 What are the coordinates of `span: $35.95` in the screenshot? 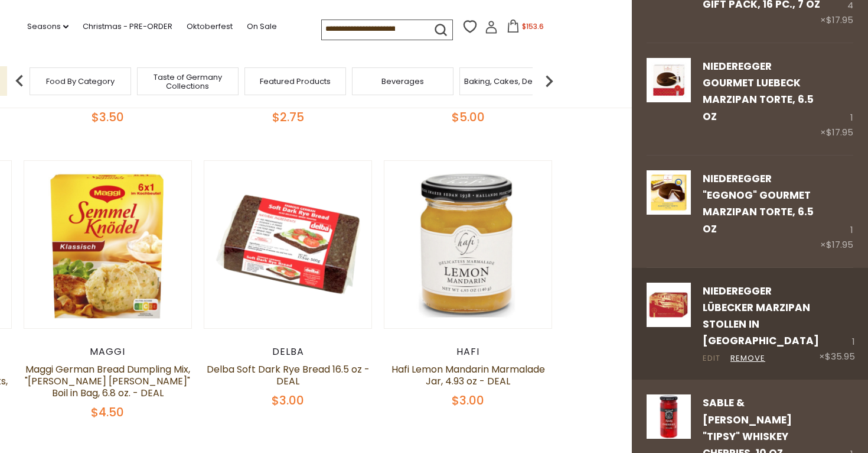 It's located at (840, 356).